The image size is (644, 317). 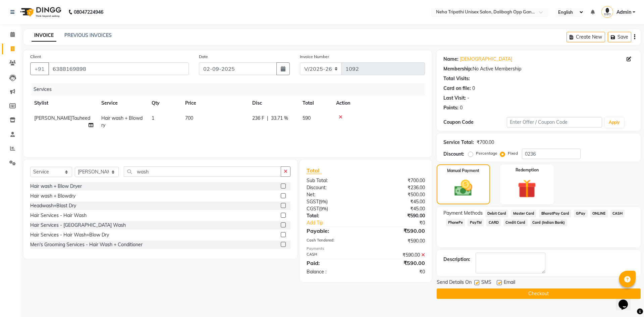 I want to click on label: Fixed, so click(x=513, y=153).